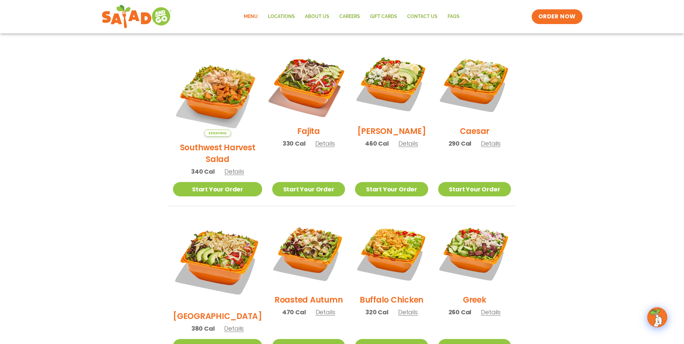  What do you see at coordinates (203, 171) in the screenshot?
I see `span: 340 Cal` at bounding box center [203, 171].